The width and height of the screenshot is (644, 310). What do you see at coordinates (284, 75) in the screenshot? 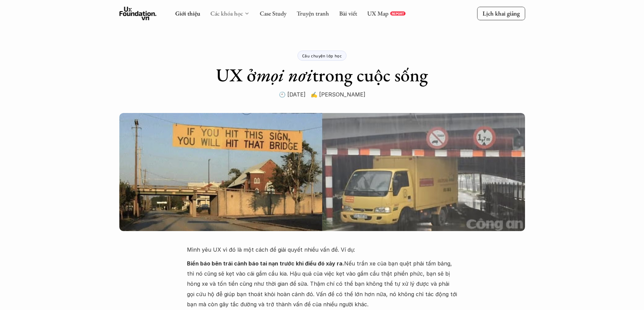
I see `em: mọi nơi` at bounding box center [284, 75].